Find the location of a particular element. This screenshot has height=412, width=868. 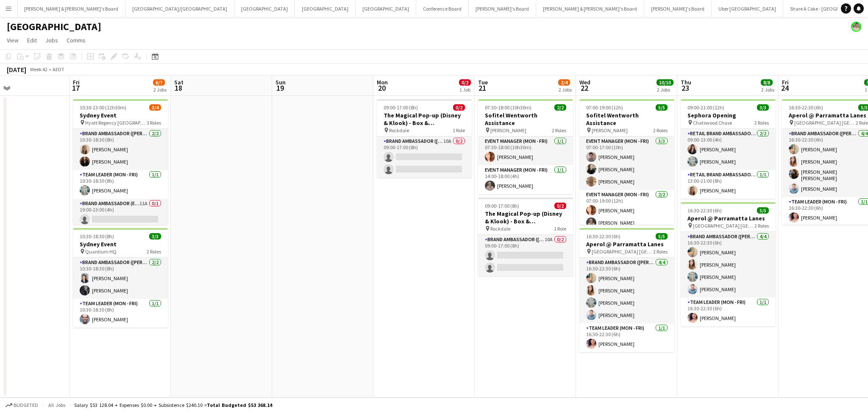

span: All jobs is located at coordinates (57, 405).